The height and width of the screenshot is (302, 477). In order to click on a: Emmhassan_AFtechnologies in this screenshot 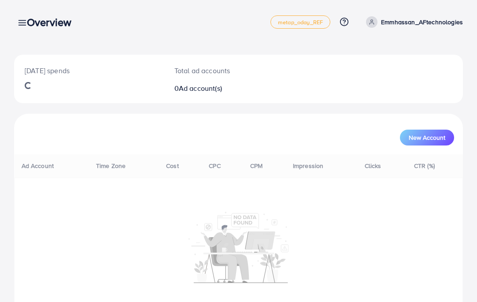, I will do `click(413, 22)`.